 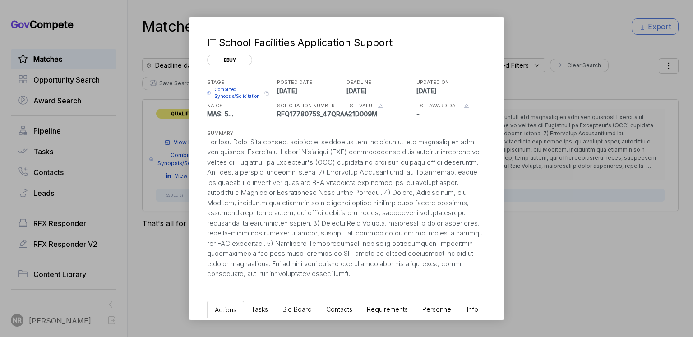 I want to click on h5: SUMMARY, so click(x=339, y=133).